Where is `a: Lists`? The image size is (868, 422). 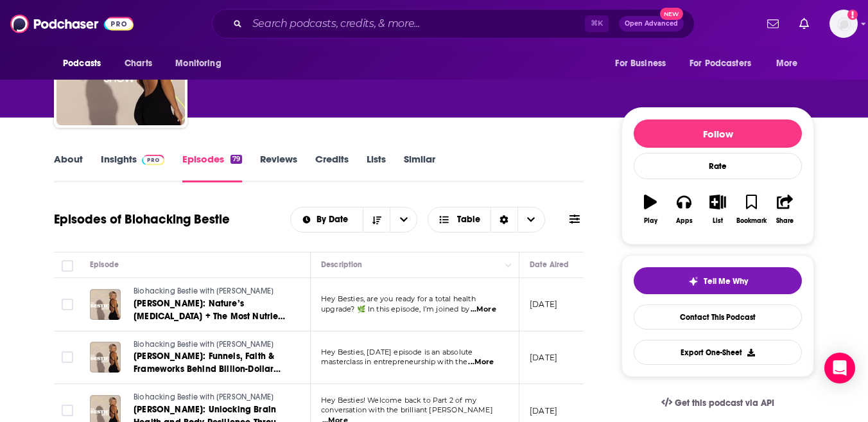 a: Lists is located at coordinates (376, 167).